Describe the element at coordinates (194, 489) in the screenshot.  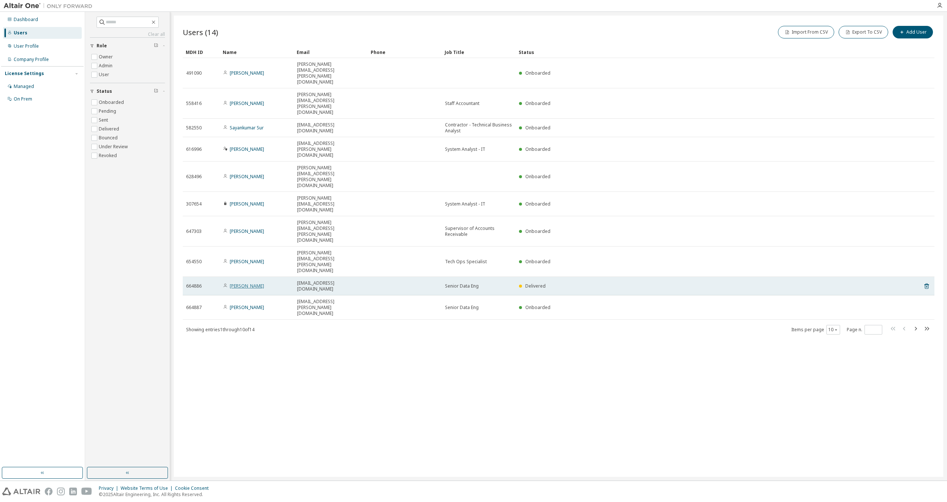
I see `div: Cookie Consent` at that location.